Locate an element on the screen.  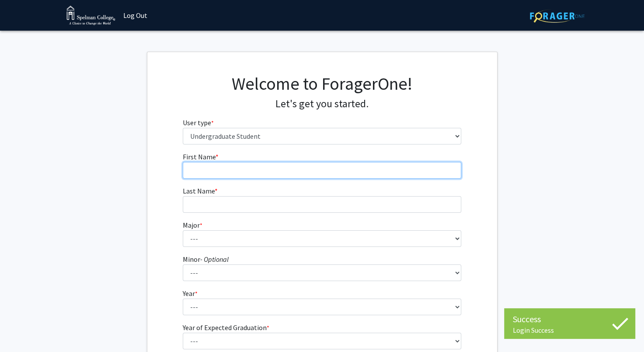
label: Year is located at coordinates (190, 293).